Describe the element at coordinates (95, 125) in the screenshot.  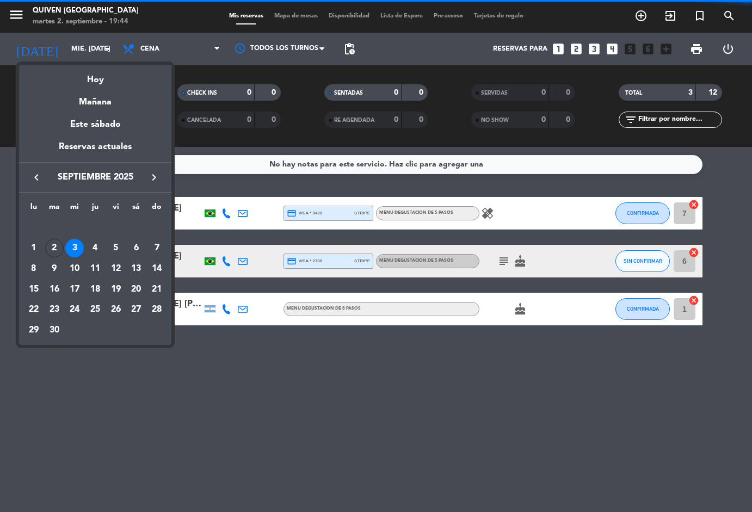
I see `div: Este sábado` at that location.